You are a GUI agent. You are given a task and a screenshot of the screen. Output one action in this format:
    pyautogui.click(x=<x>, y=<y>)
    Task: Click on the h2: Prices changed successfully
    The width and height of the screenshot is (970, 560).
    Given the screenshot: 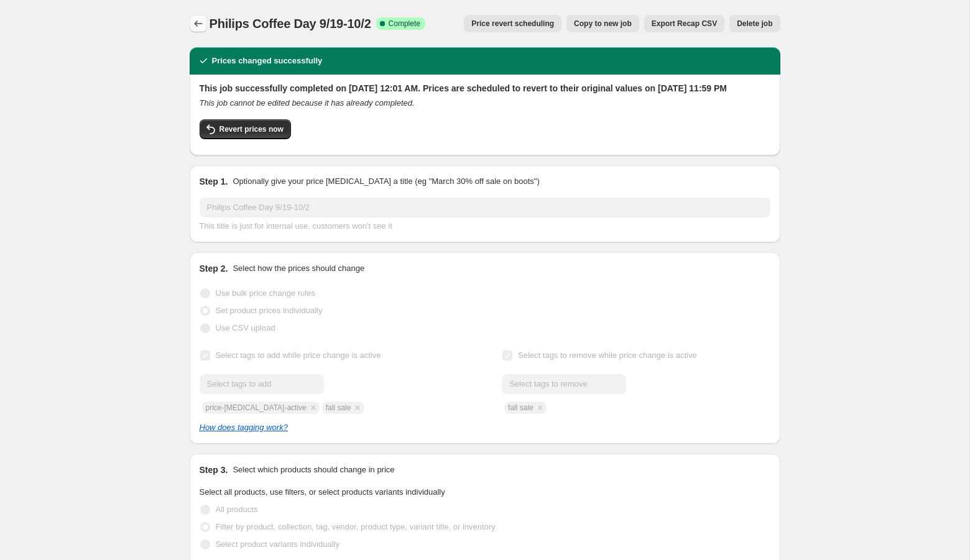 What is the action you would take?
    pyautogui.click(x=268, y=61)
    